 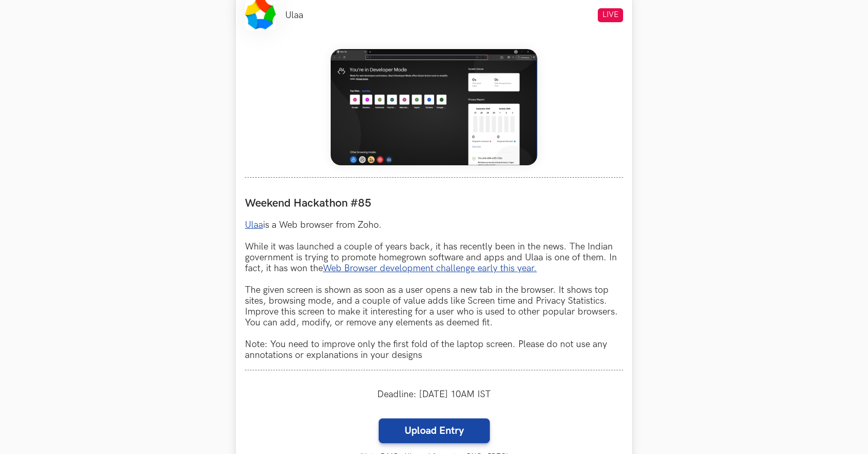 I want to click on a: Web Browser development challenge early this year., so click(x=430, y=269).